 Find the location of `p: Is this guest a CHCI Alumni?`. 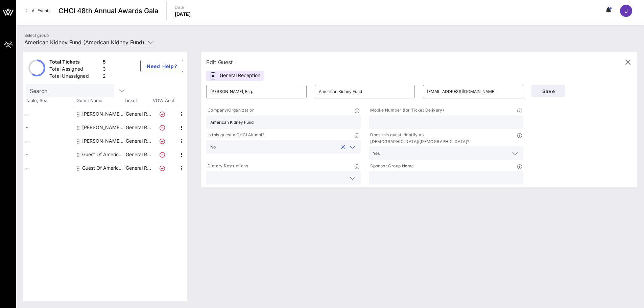

p: Is this guest a CHCI Alumni? is located at coordinates (235, 135).